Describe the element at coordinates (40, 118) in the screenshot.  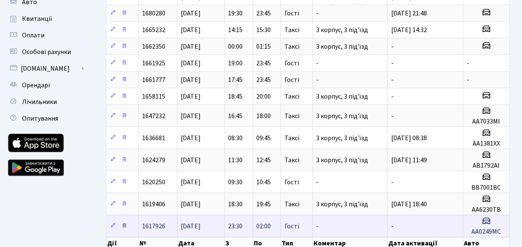
I see `span: Опитування` at that location.